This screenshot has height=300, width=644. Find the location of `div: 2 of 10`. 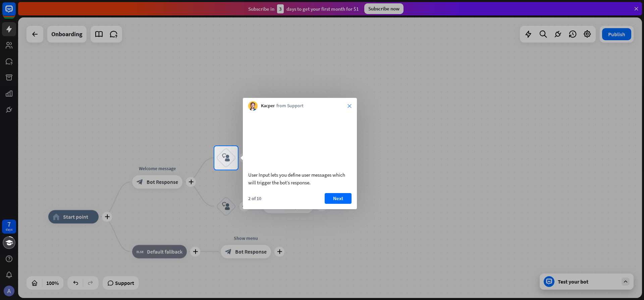

div: 2 of 10 is located at coordinates (255, 199).